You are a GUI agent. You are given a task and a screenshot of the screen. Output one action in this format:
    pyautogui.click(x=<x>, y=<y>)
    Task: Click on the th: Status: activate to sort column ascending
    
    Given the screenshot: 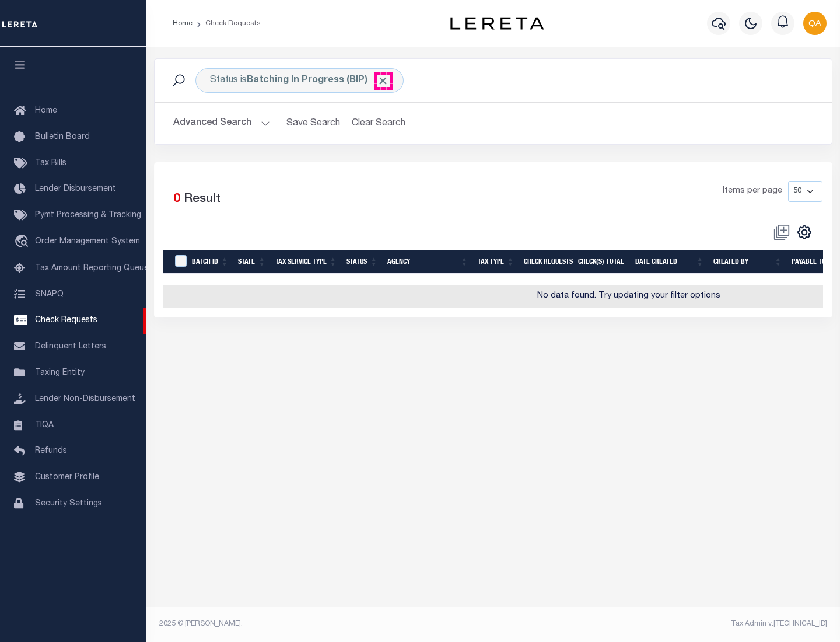 What is the action you would take?
    pyautogui.click(x=363, y=262)
    